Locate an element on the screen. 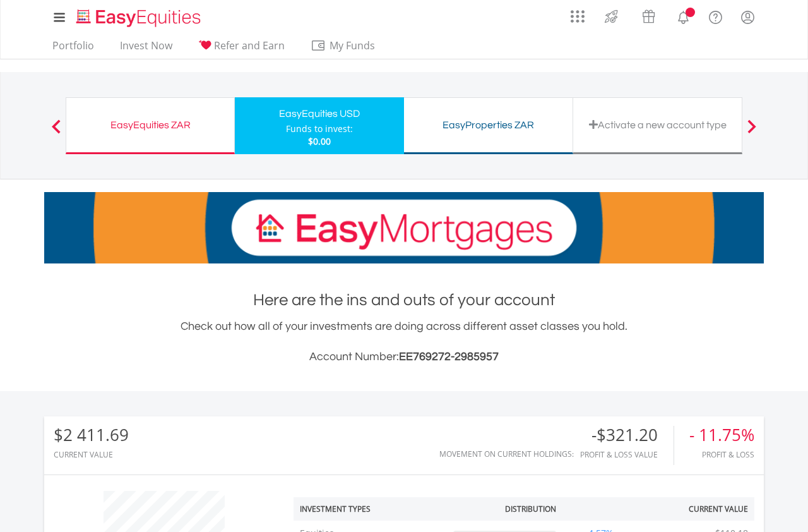 The height and width of the screenshot is (532, 808). h3: Account Number: is located at coordinates (404, 357).